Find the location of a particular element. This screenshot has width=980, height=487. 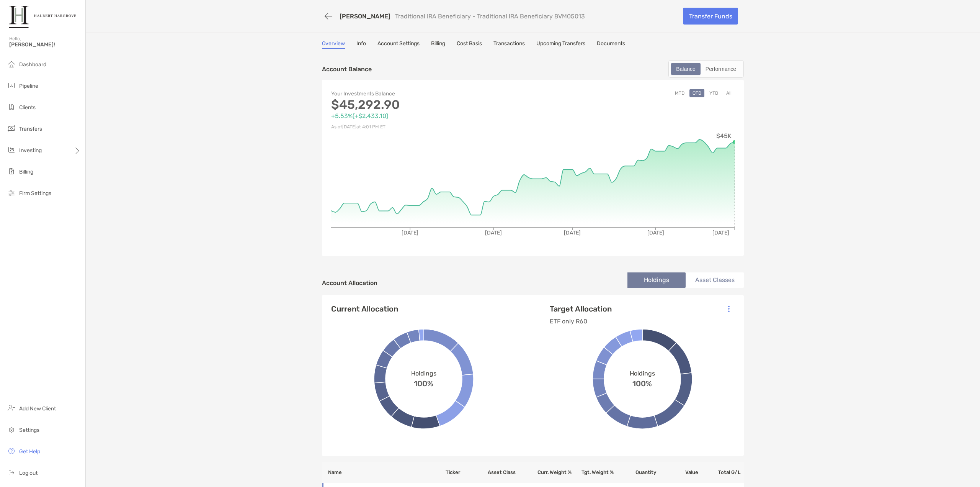

th: Ticker is located at coordinates (467, 472).